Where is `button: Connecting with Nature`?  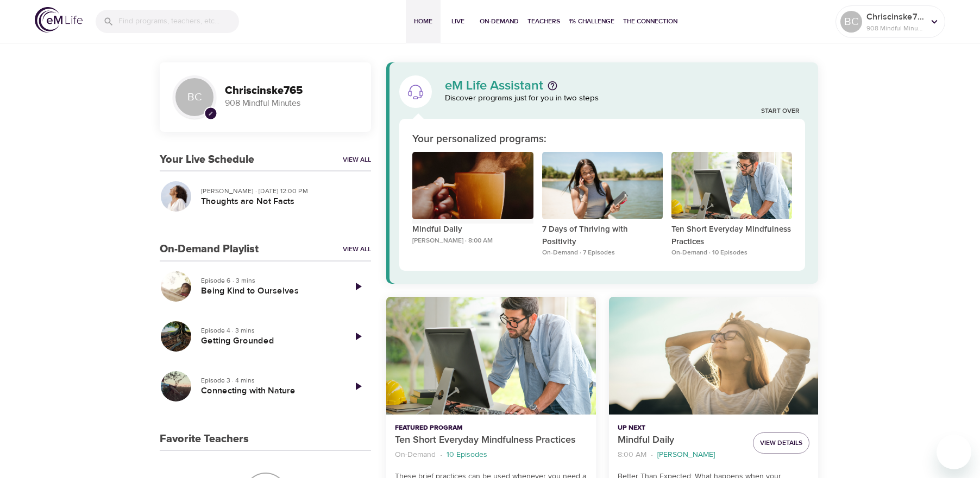
button: Connecting with Nature is located at coordinates (176, 386).